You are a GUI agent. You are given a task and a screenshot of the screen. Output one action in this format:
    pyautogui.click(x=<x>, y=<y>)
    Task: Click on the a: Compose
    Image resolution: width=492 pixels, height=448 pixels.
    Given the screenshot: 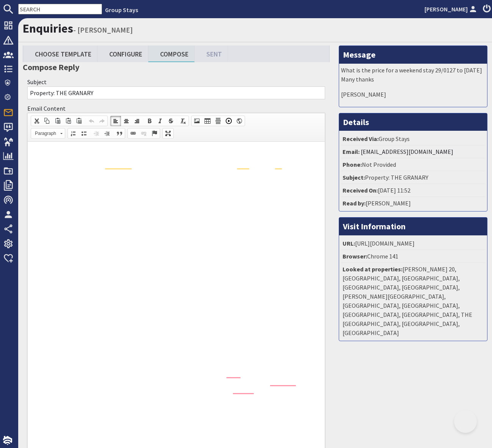 What is the action you would take?
    pyautogui.click(x=172, y=53)
    